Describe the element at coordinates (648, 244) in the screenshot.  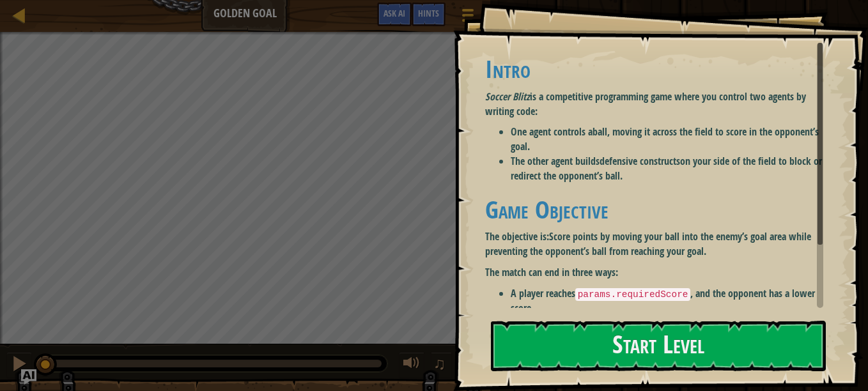
I see `strong: Score points by moving your ball into the enemy’s goal area while preventing the opponent’s ball ...` at that location.